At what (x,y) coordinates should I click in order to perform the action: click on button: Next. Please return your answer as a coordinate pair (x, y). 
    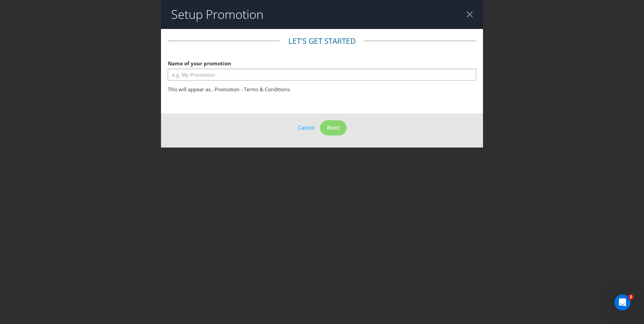
    Looking at the image, I should click on (333, 128).